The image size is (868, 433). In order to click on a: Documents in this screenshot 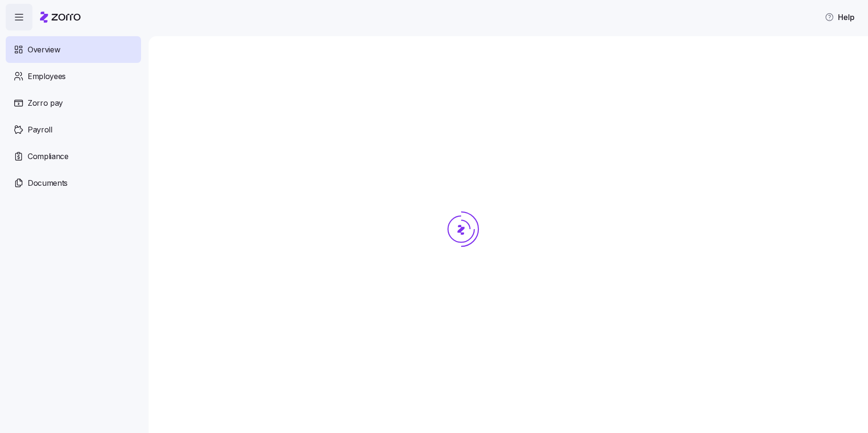, I will do `click(74, 183)`.